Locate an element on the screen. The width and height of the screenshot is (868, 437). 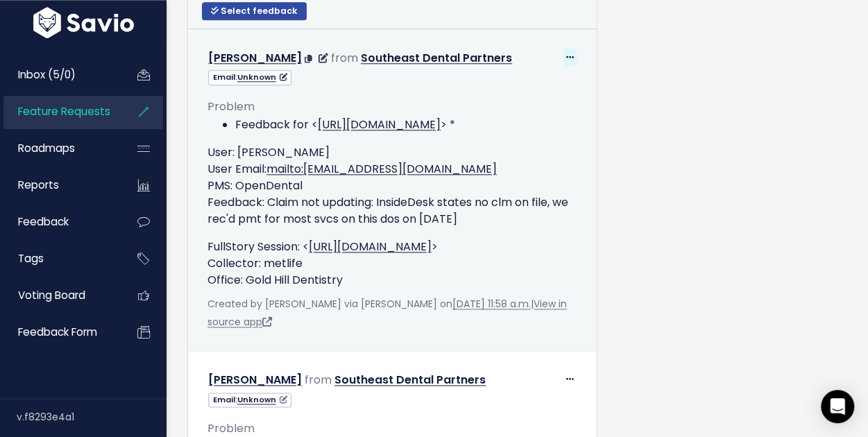
span: Voting Board is located at coordinates (51, 295).